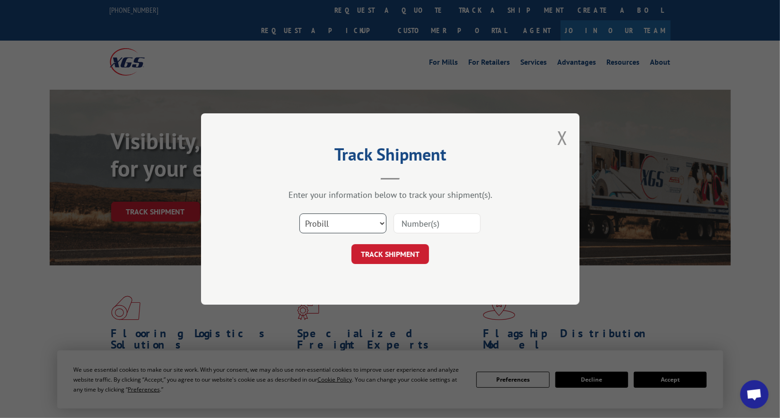 The height and width of the screenshot is (418, 780). What do you see at coordinates (390, 157) in the screenshot?
I see `h2: Track Shipment` at bounding box center [390, 157].